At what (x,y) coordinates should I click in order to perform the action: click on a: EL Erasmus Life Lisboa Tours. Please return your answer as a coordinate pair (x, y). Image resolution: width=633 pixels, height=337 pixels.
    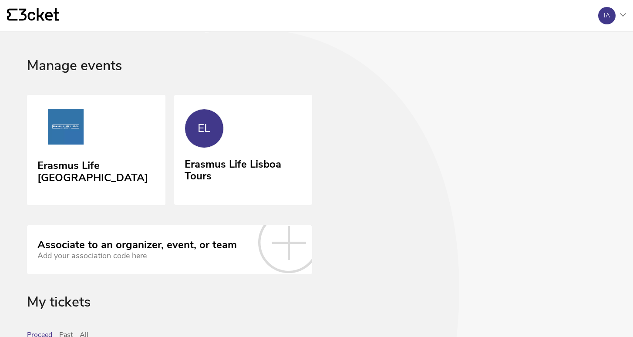
    Looking at the image, I should click on (243, 149).